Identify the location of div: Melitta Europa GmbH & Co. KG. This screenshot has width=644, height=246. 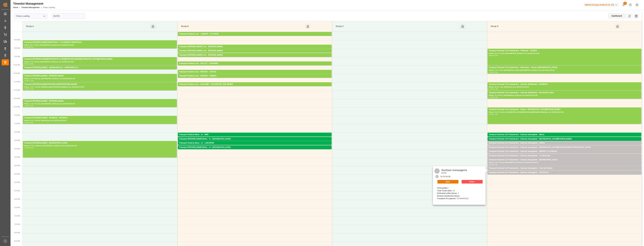
(601, 5).